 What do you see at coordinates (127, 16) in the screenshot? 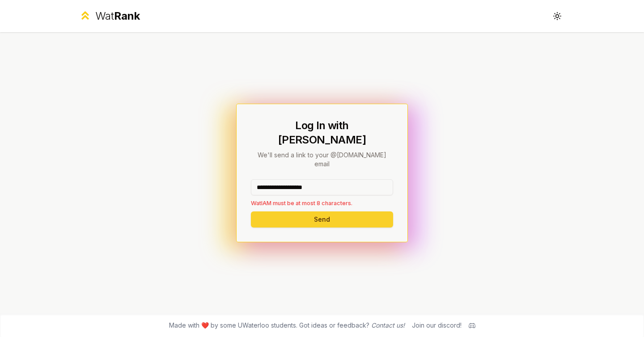
I see `span: Rank` at bounding box center [127, 16].